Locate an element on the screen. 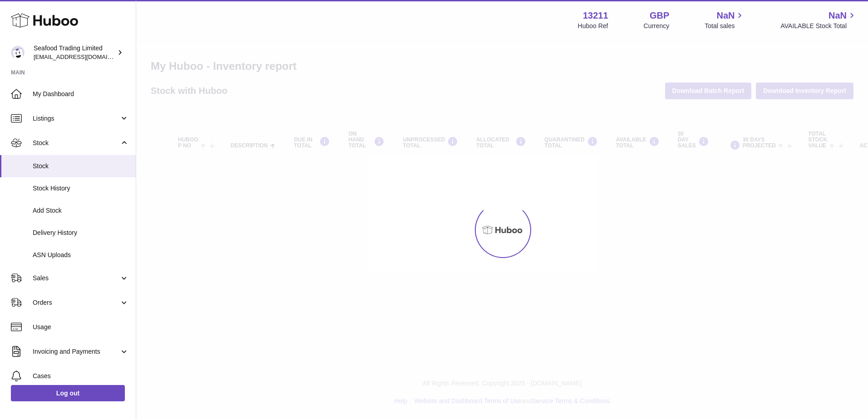 This screenshot has width=868, height=419. span: Add Stock is located at coordinates (81, 210).